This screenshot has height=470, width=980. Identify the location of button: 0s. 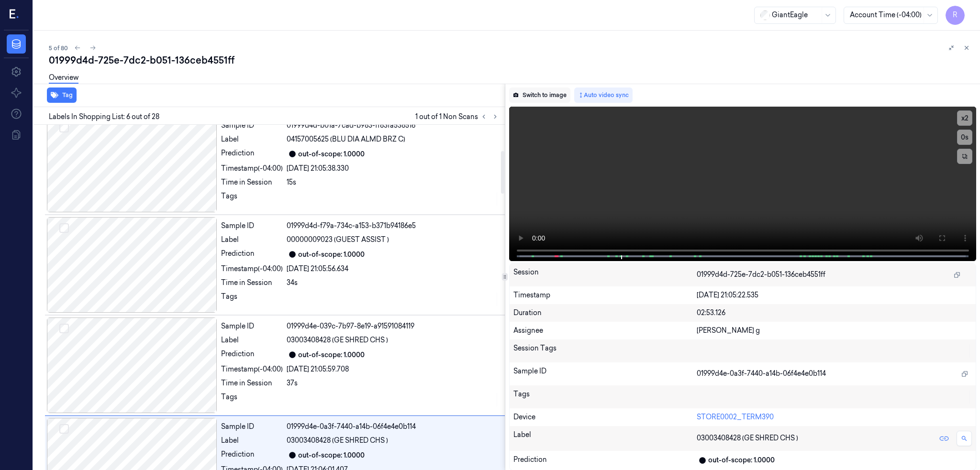
(965, 137).